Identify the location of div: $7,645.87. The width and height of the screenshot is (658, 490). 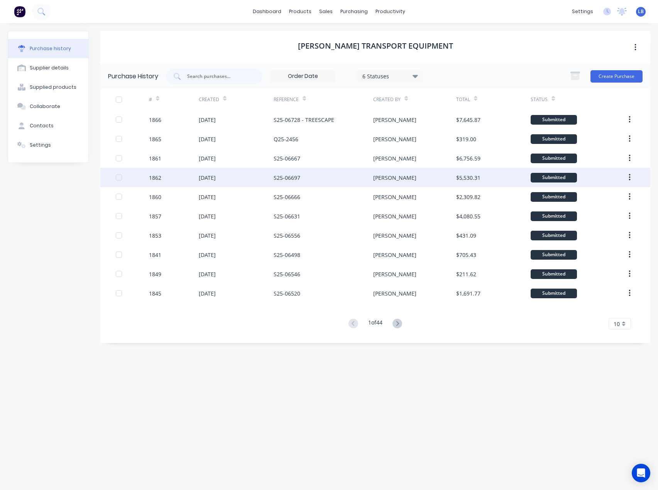
(468, 120).